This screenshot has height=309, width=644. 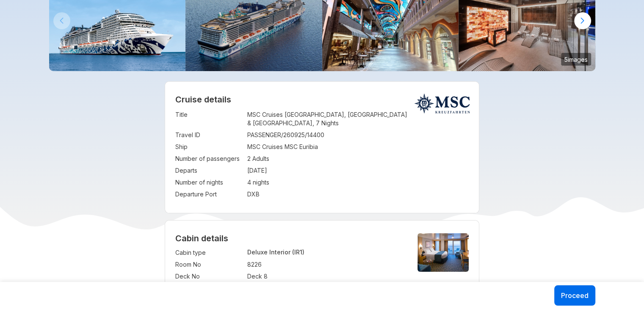 I want to click on td: Number of nights, so click(x=209, y=182).